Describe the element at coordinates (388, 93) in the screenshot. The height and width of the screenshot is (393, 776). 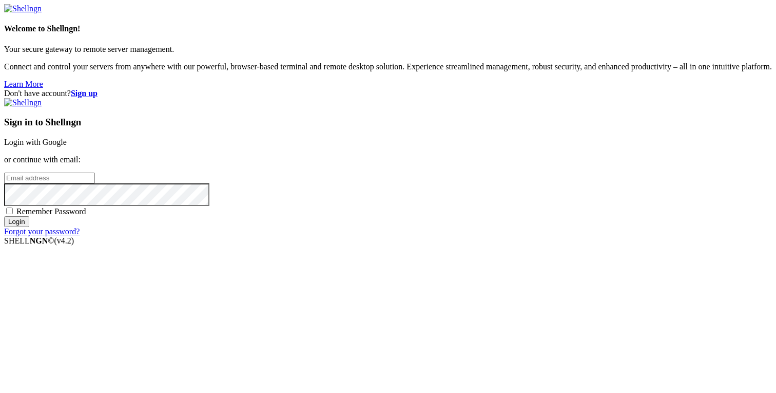
I see `div: Don't have account?` at that location.